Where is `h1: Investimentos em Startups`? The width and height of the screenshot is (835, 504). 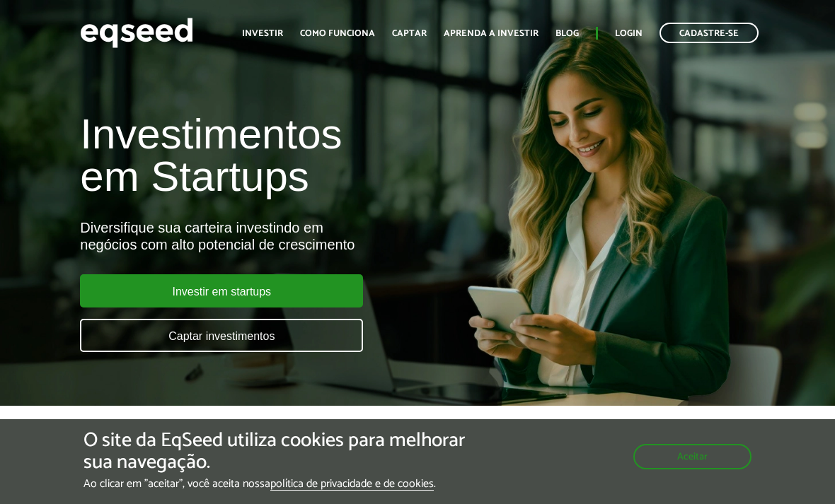
h1: Investimentos em Startups is located at coordinates (278, 156).